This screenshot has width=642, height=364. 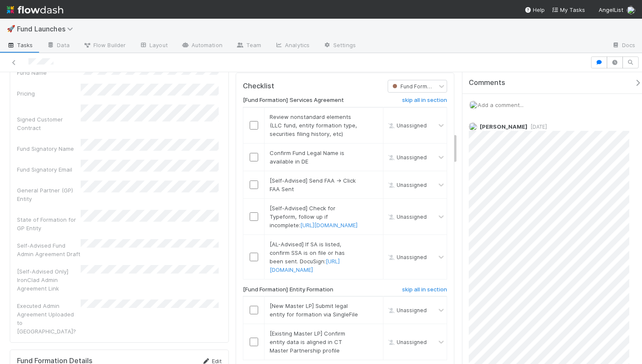 What do you see at coordinates (611, 9) in the screenshot?
I see `span: AngelList` at bounding box center [611, 9].